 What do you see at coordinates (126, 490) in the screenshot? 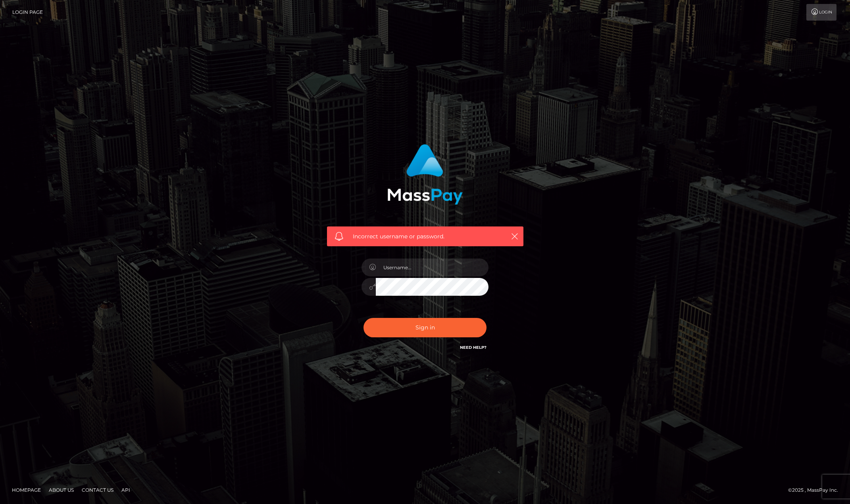
I see `a: API` at bounding box center [126, 490].